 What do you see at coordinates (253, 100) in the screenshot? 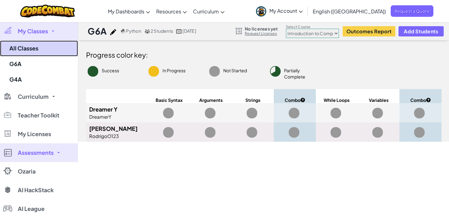
I see `span: Strings` at bounding box center [253, 100].